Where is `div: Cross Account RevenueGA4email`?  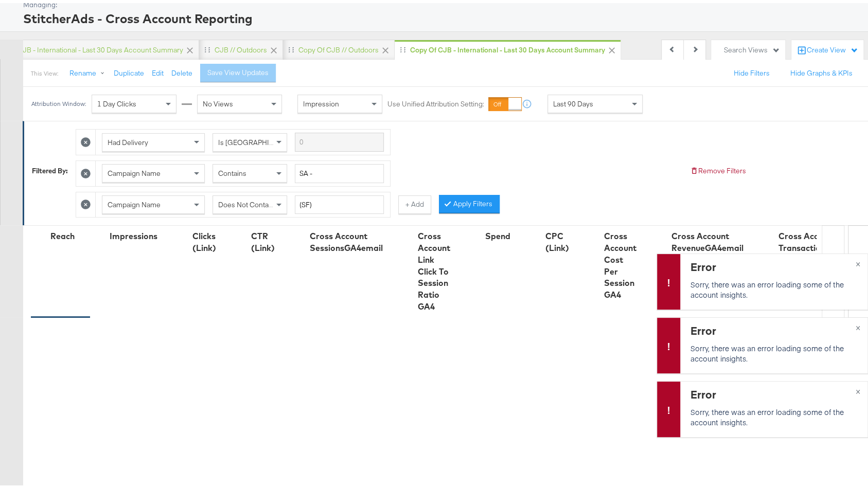 div: Cross Account RevenueGA4email is located at coordinates (707, 240).